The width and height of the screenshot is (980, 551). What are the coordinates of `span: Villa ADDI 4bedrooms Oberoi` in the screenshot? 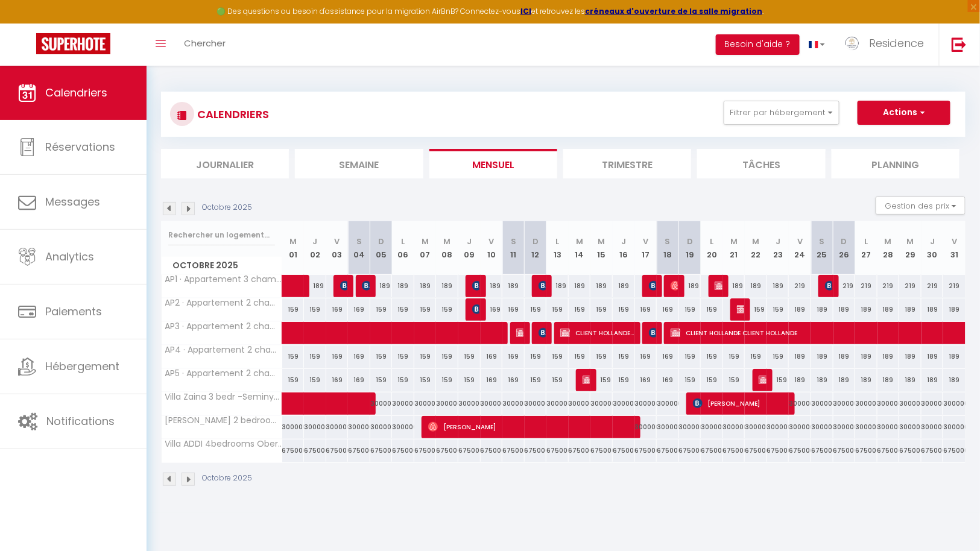 It's located at (224, 444).